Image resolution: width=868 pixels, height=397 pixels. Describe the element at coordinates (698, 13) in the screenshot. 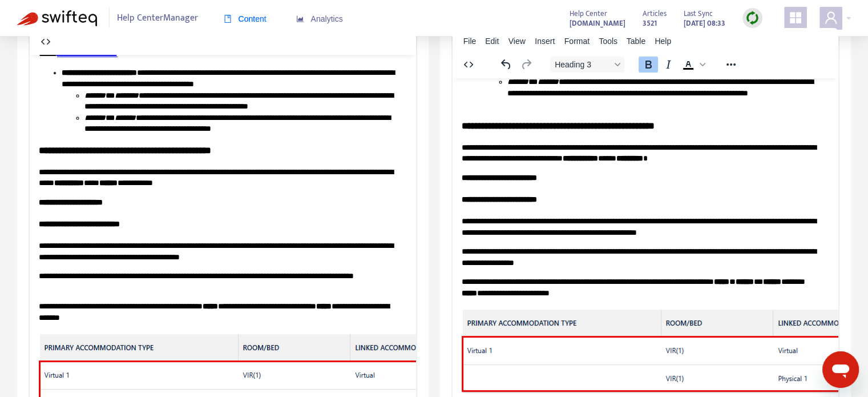

I see `span: Last Sync` at that location.